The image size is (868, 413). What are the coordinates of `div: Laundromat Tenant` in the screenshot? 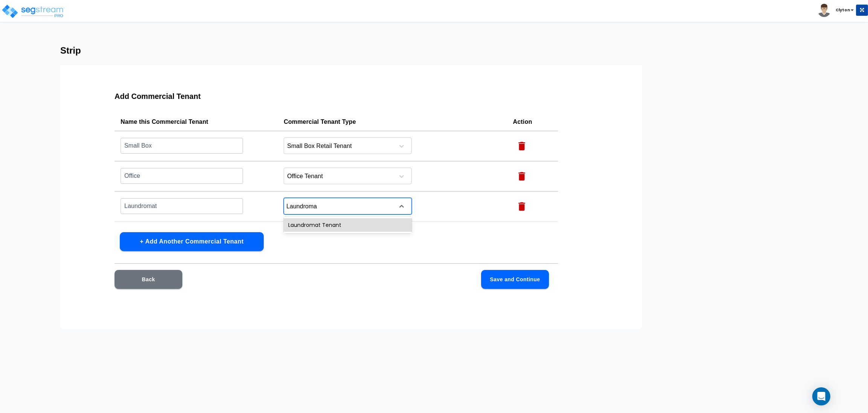 It's located at (348, 225).